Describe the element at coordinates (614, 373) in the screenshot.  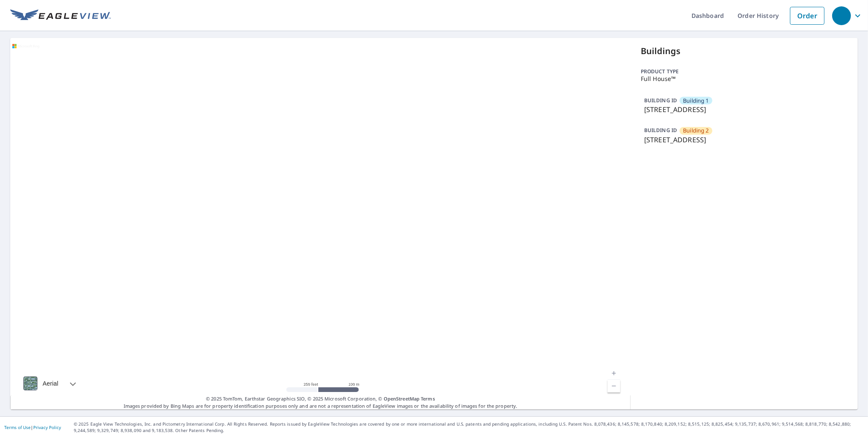
I see `a: Current Level 17, Zoom In` at that location.